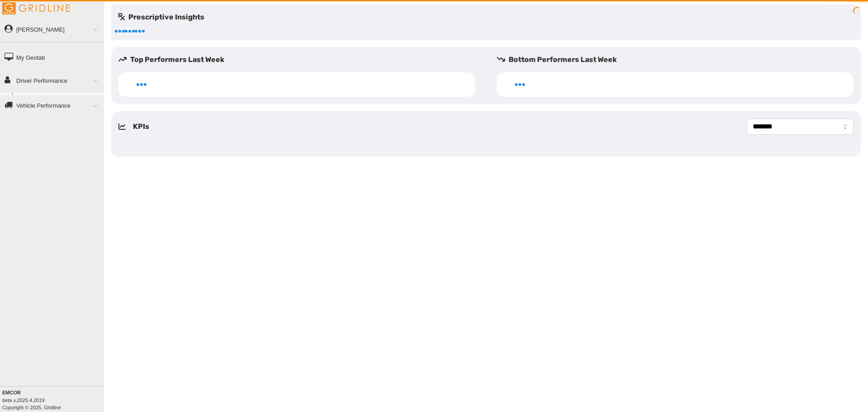  Describe the element at coordinates (53, 400) in the screenshot. I see `div: Copyright © 2025, Gridline` at that location.